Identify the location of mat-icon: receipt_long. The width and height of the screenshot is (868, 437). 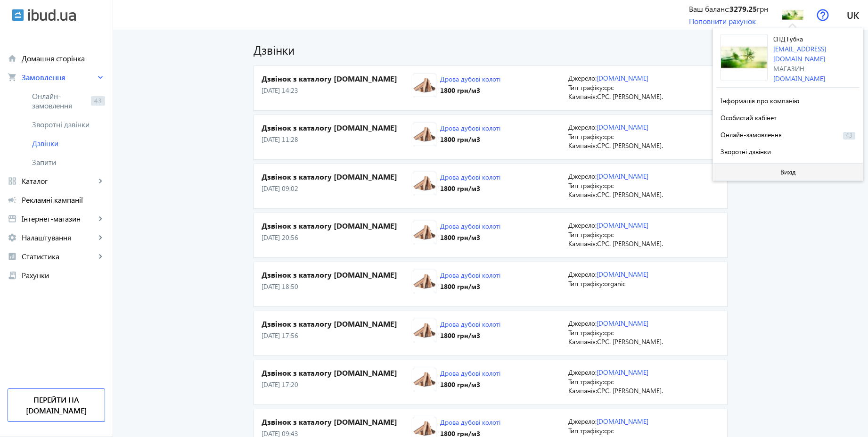
(12, 275).